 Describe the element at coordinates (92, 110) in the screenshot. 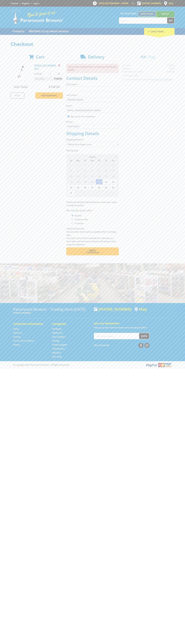

I see `input: Please enter your email address.` at that location.